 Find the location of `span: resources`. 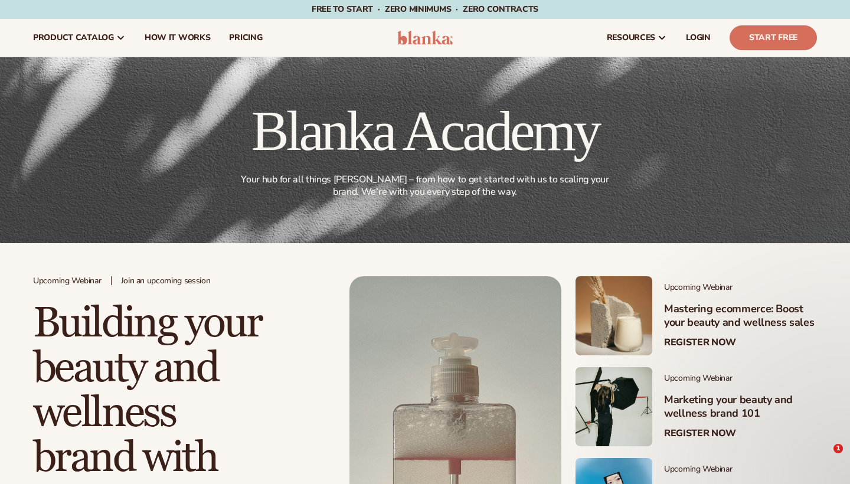

span: resources is located at coordinates (631, 38).